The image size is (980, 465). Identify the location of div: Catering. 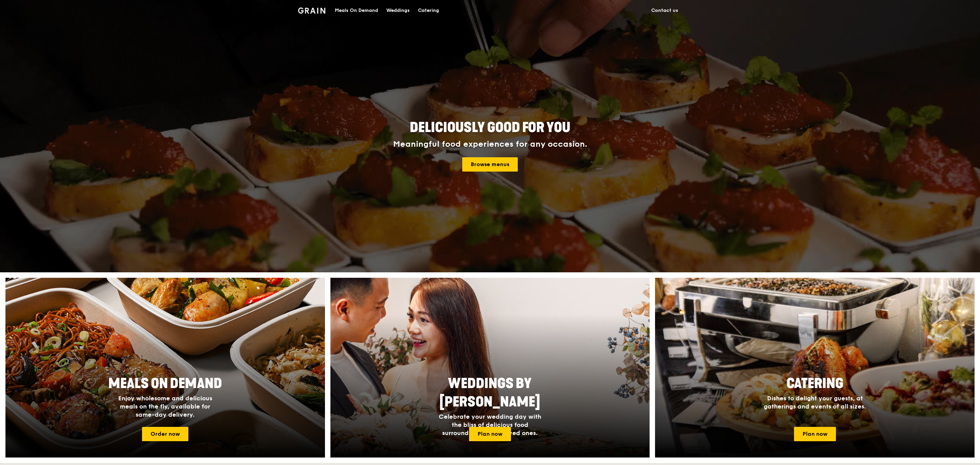
(429, 10).